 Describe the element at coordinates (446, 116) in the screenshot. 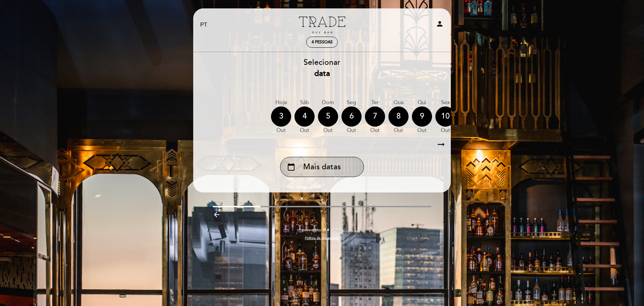

I see `div: 10` at that location.